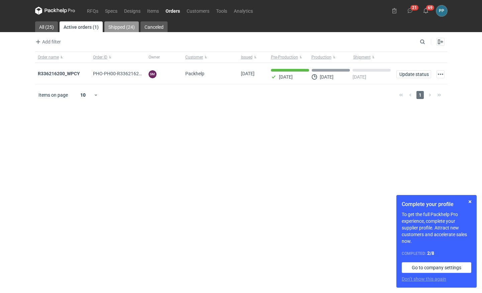  Describe the element at coordinates (211, 57) in the screenshot. I see `button: Customer` at that location.